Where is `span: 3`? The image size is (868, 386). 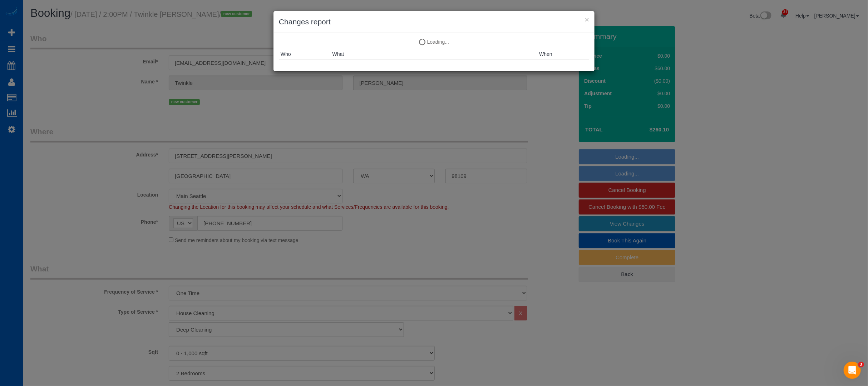
span: 3 is located at coordinates (861, 365).